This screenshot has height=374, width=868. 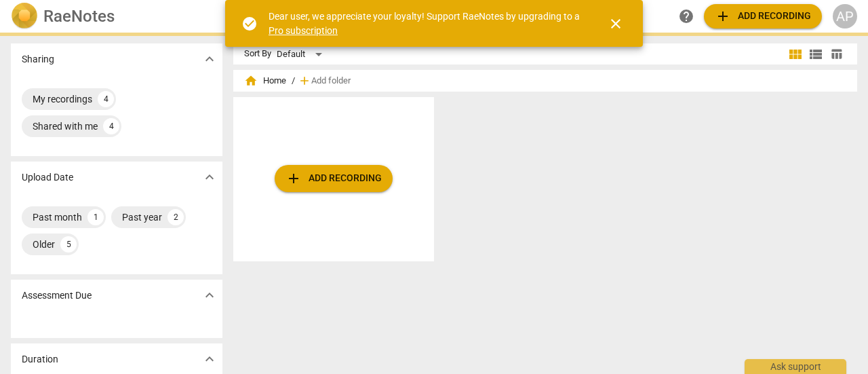 What do you see at coordinates (616, 23) in the screenshot?
I see `span: close` at bounding box center [616, 23].